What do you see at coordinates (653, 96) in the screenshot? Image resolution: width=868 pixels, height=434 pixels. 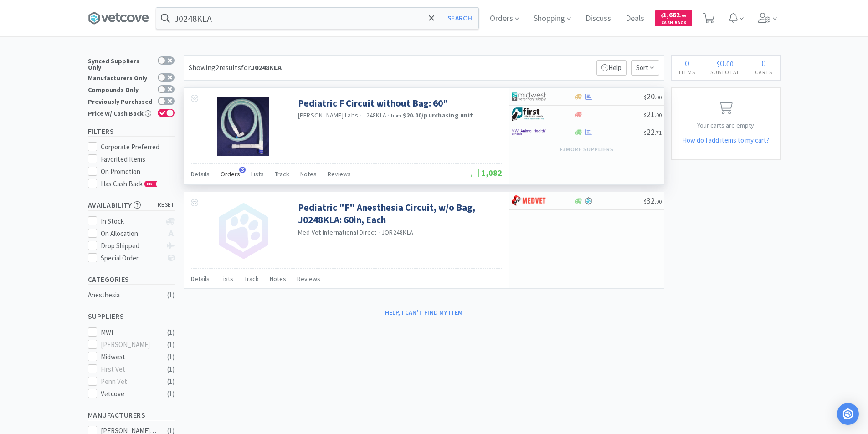 I see `span: 20` at bounding box center [653, 96].